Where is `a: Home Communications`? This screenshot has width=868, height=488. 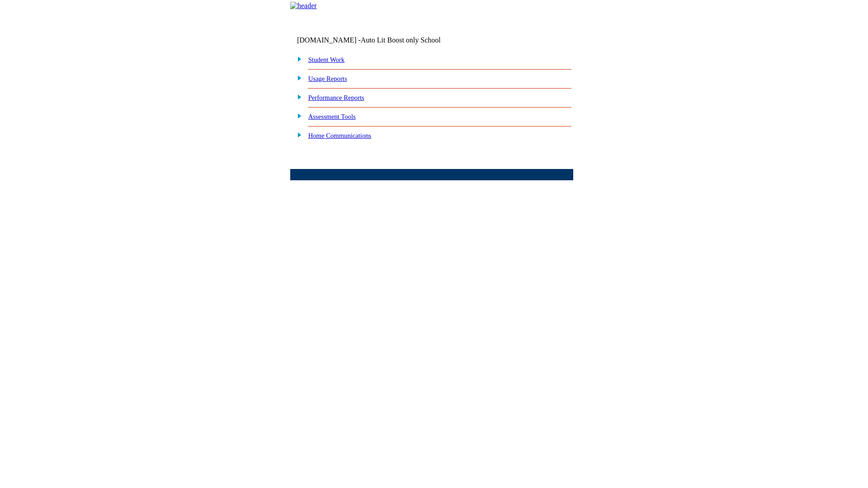 a: Home Communications is located at coordinates (340, 136).